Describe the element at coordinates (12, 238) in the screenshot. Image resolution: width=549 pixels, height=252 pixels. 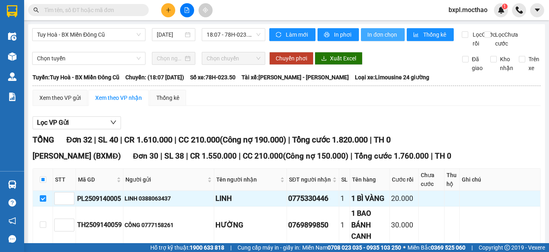
I see `span: message` at that location.